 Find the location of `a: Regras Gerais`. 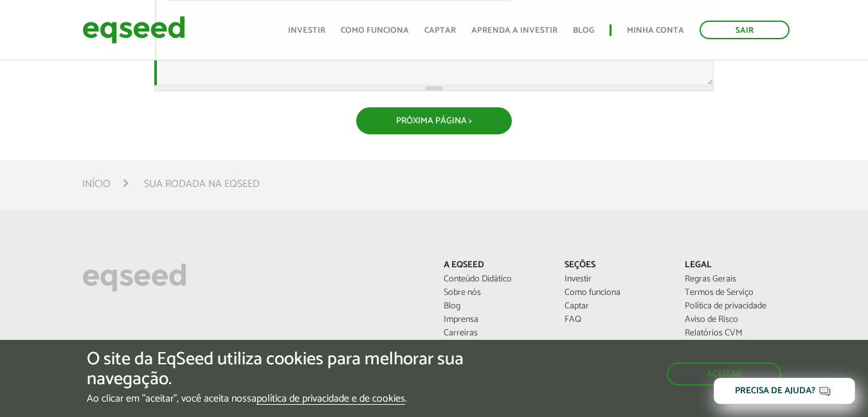

a: Regras Gerais is located at coordinates (736, 279).